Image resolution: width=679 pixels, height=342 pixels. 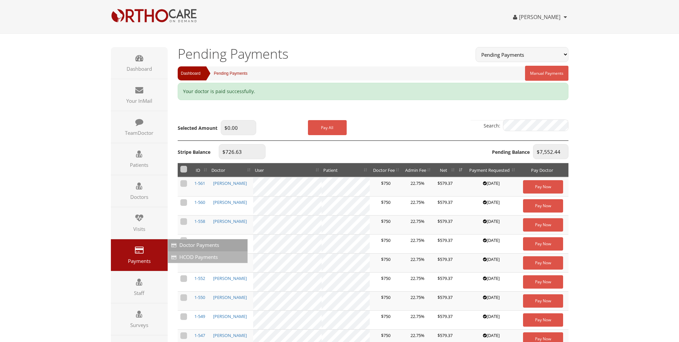 I want to click on a: 1-556, so click(x=200, y=241).